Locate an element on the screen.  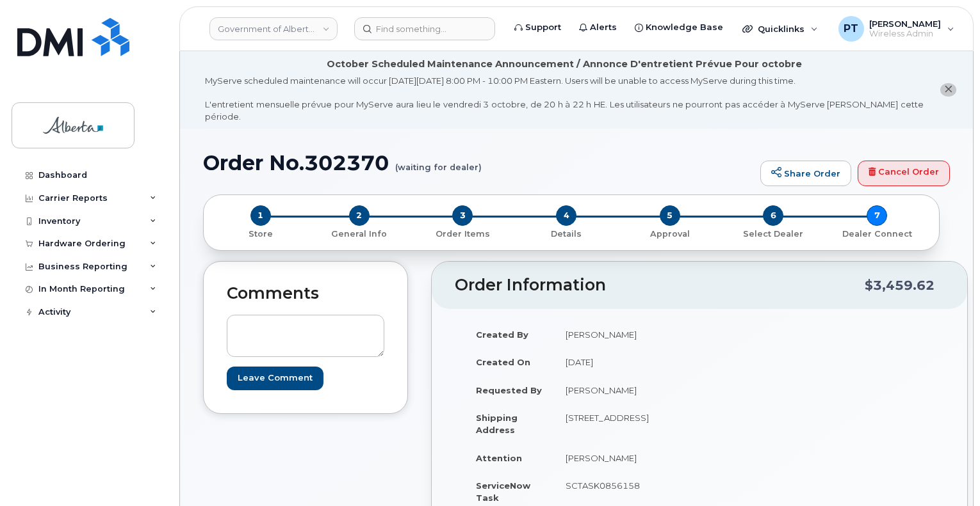
div: October Scheduled Maintenance Announcement / Annonce D'entretient Prévue Pour octobre is located at coordinates (564, 64).